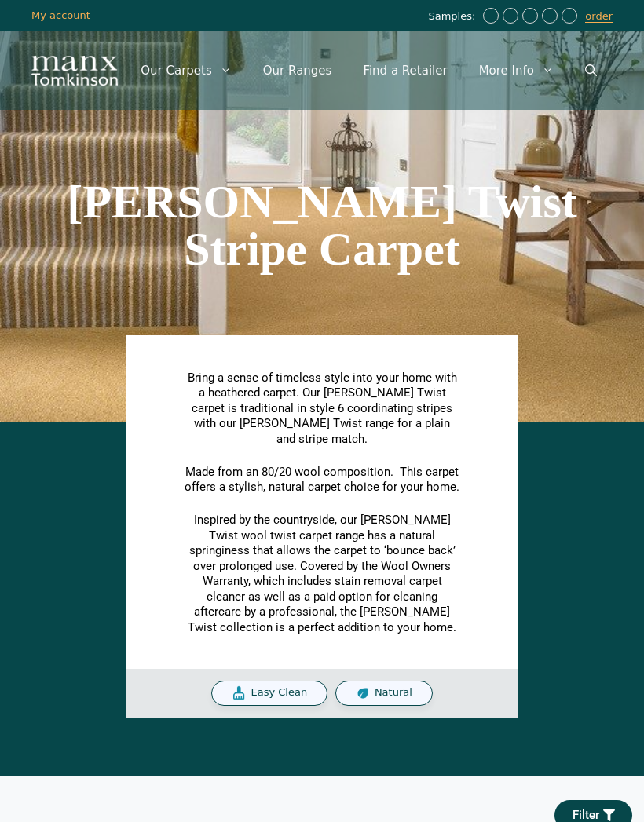 Image resolution: width=644 pixels, height=822 pixels. I want to click on a: My account, so click(60, 15).